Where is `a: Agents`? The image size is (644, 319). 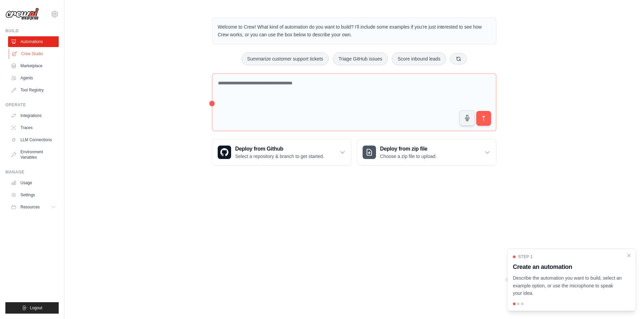
a: Agents is located at coordinates (33, 78).